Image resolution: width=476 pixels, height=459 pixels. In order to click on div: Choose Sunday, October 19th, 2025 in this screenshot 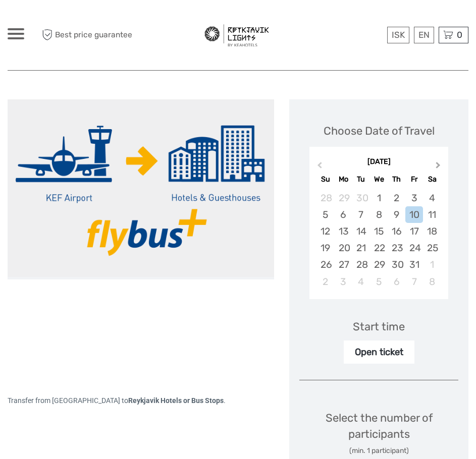, I will do `click(325, 248)`.